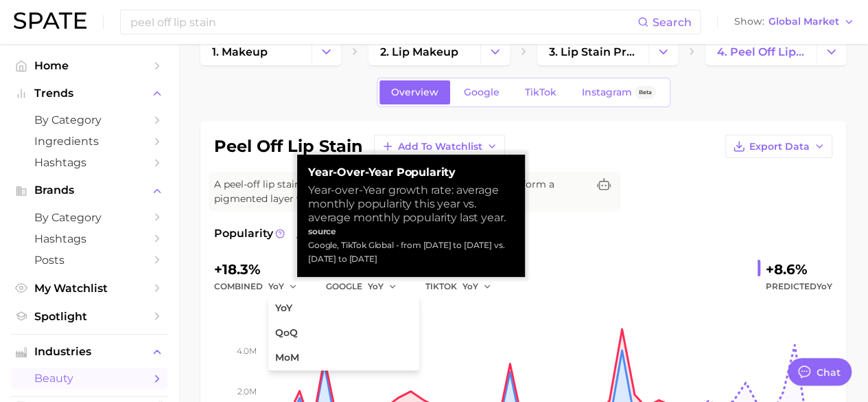 This screenshot has height=402, width=868. What do you see at coordinates (287, 358) in the screenshot?
I see `span: MoM` at bounding box center [287, 358].